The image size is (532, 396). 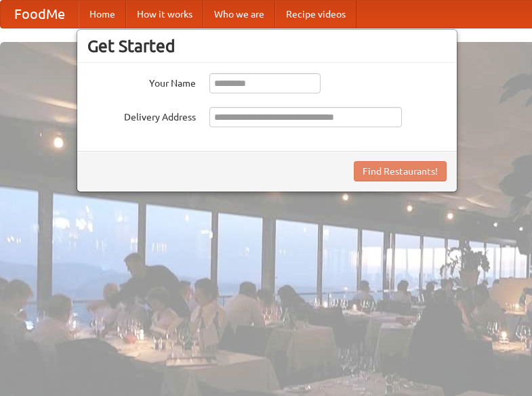 I want to click on a: Home, so click(x=103, y=14).